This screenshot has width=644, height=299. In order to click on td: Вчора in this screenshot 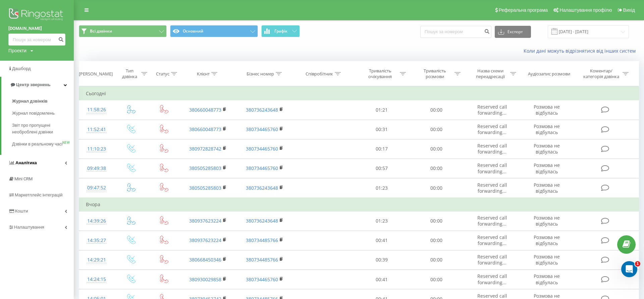, I will do `click(359, 204)`.